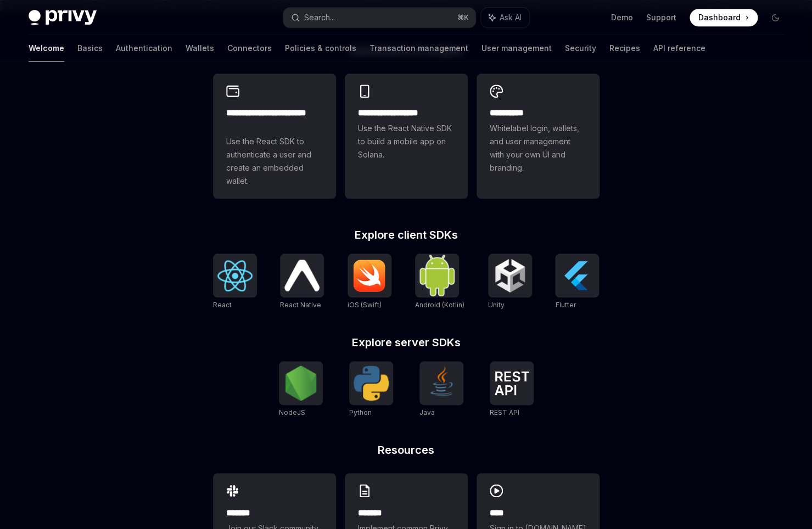 The image size is (812, 529). I want to click on span: Whitelabel login, wallets, and user management with your own UI and branding., so click(538, 148).